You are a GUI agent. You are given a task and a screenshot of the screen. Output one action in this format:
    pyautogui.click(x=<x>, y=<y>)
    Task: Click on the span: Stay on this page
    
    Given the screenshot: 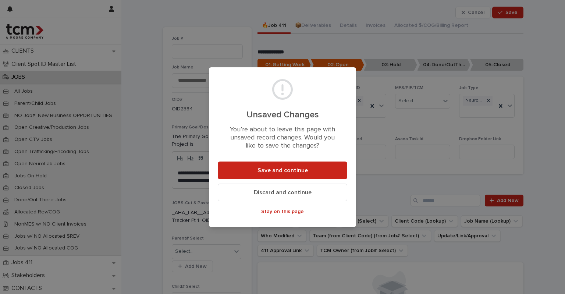 What is the action you would take?
    pyautogui.click(x=282, y=211)
    